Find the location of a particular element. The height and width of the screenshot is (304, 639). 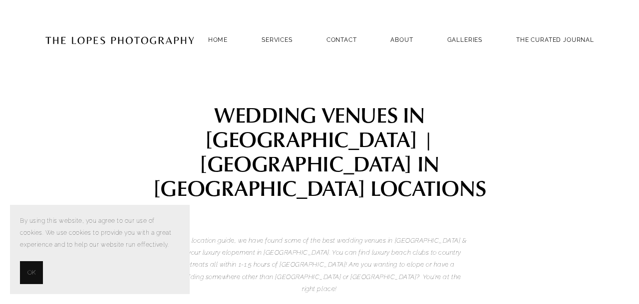

a: SERVICES is located at coordinates (277, 40).